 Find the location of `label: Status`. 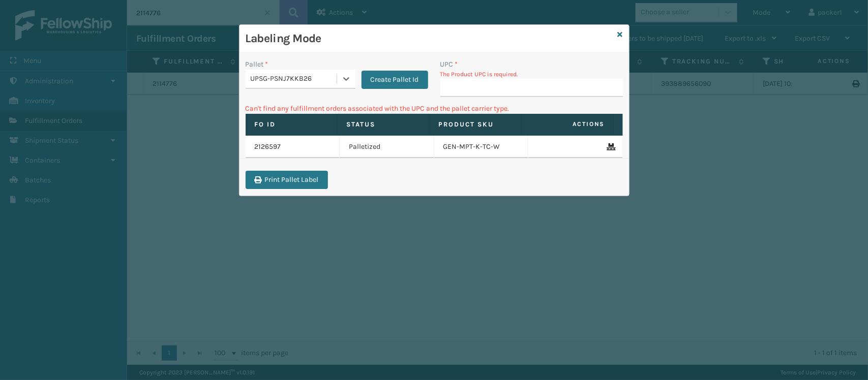

label: Status is located at coordinates (383, 125).